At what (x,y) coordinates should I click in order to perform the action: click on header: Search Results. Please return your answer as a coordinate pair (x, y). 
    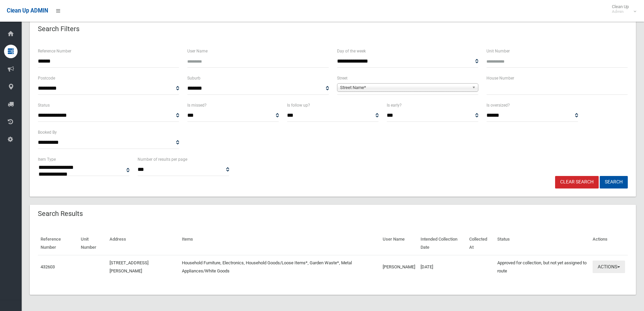
    Looking at the image, I should click on (60, 214).